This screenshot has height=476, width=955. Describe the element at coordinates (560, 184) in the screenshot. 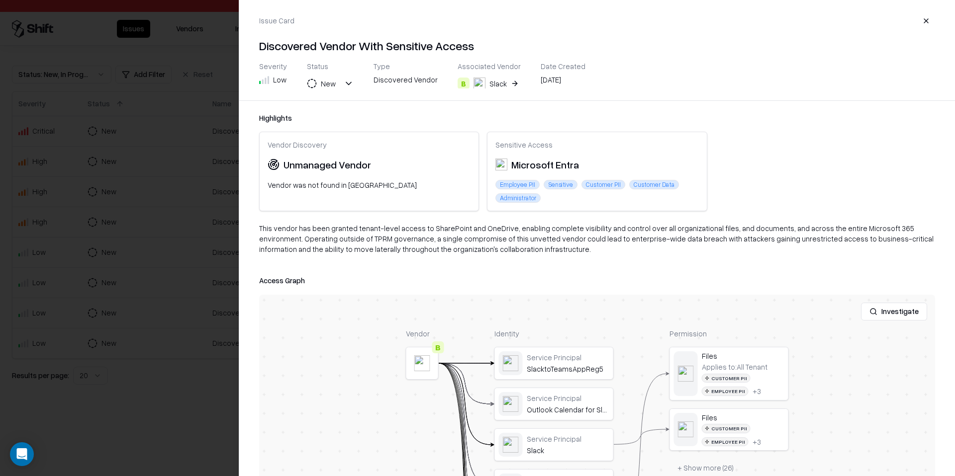

I see `div: Sensitive` at that location.